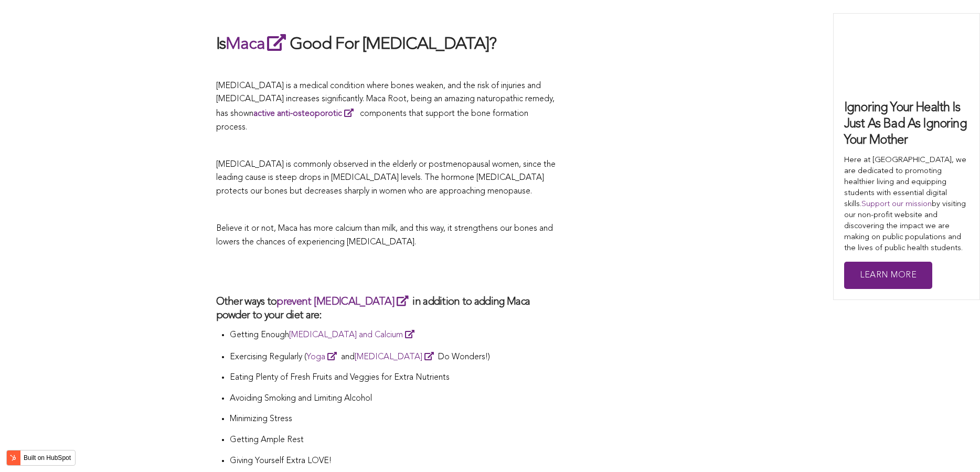  I want to click on p: Minimizing Stress, so click(393, 420).